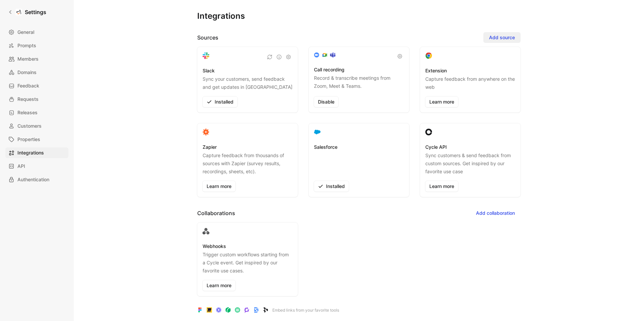 This screenshot has width=644, height=321. I want to click on h1: Settings, so click(36, 12).